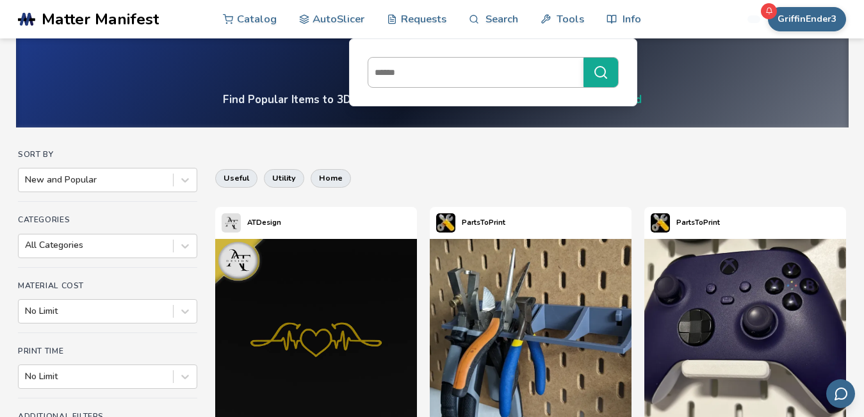 The image size is (864, 417). What do you see at coordinates (108, 351) in the screenshot?
I see `h4: Print Time` at bounding box center [108, 351].